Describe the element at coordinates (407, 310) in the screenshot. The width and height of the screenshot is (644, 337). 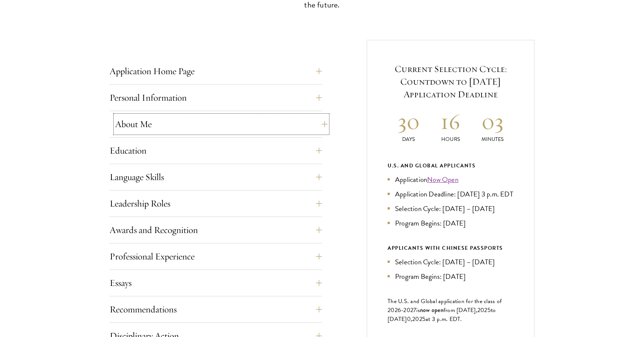
I see `span: -202` at that location.